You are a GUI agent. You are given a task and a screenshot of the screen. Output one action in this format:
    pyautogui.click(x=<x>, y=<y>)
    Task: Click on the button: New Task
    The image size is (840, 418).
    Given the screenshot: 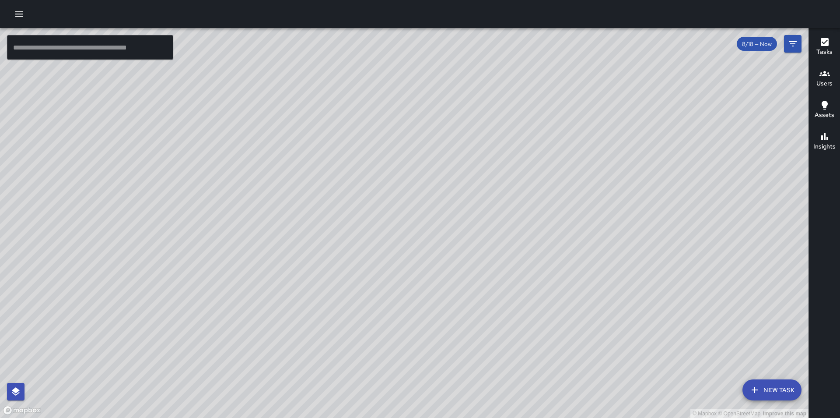 What is the action you would take?
    pyautogui.click(x=772, y=390)
    